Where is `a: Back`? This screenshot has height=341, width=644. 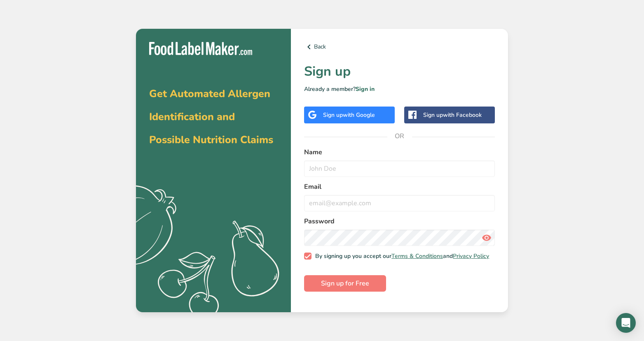
a: Back is located at coordinates (399, 47).